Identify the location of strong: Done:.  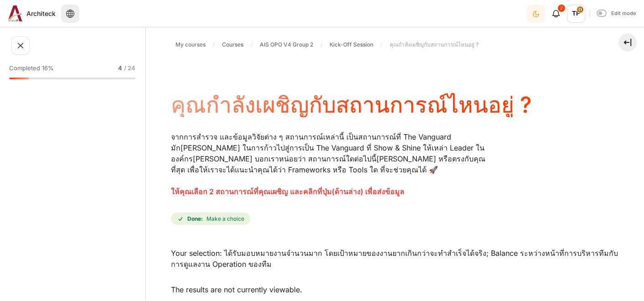
(195, 219).